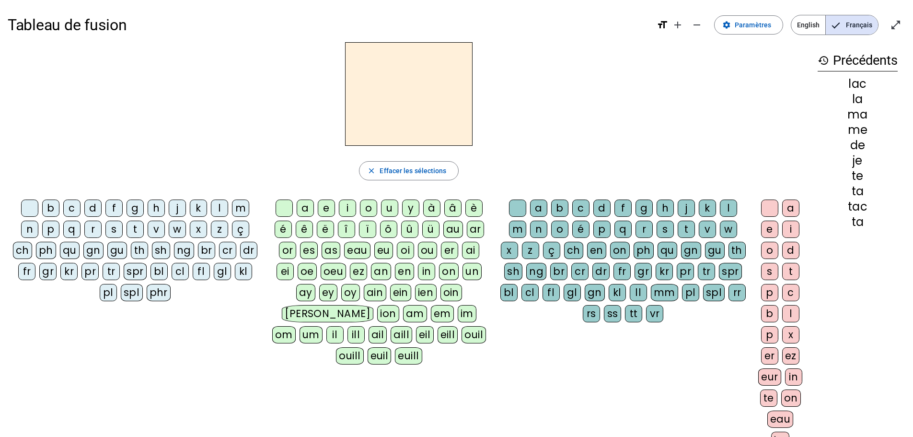 Image resolution: width=913 pixels, height=437 pixels. Describe the element at coordinates (638, 292) in the screenshot. I see `div: ll` at that location.